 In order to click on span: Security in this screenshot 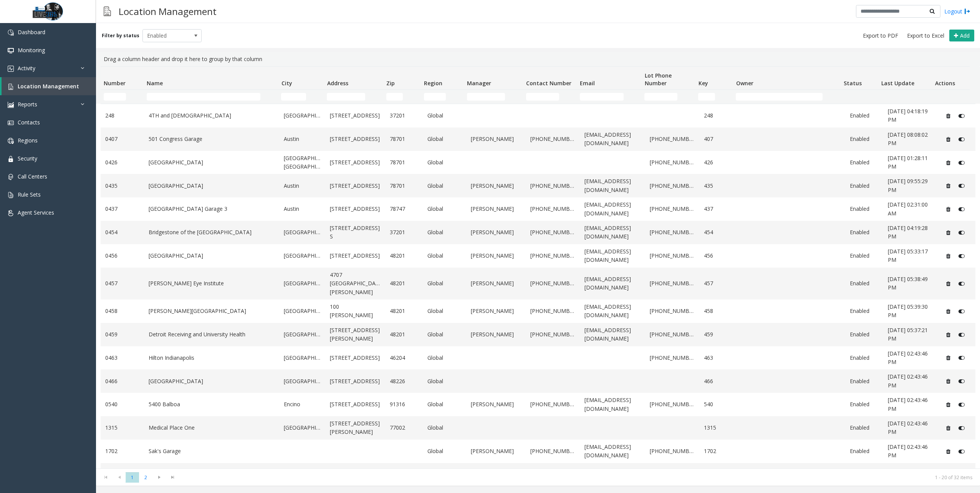, I will do `click(27, 158)`.